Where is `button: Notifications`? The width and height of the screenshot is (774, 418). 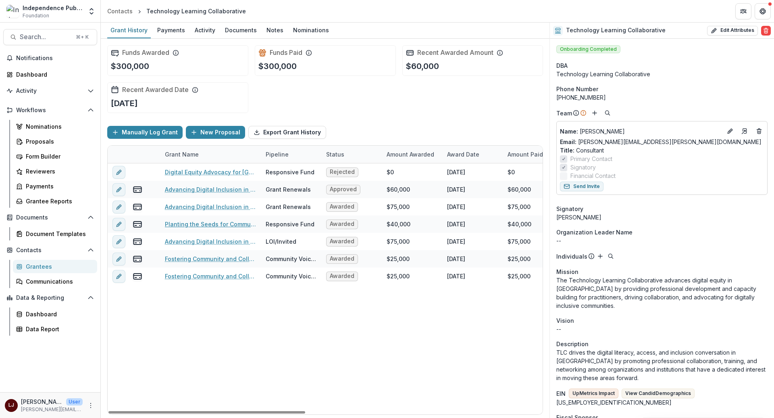
button: Notifications is located at coordinates (50, 58).